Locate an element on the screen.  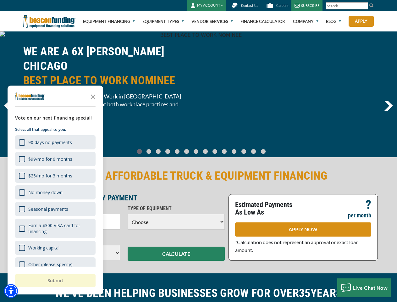
a: Clear search text is located at coordinates (364, 6).